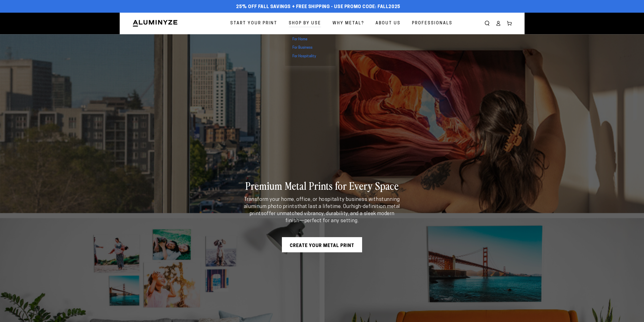 The height and width of the screenshot is (322, 644). Describe the element at coordinates (310, 48) in the screenshot. I see `a: For Business` at that location.